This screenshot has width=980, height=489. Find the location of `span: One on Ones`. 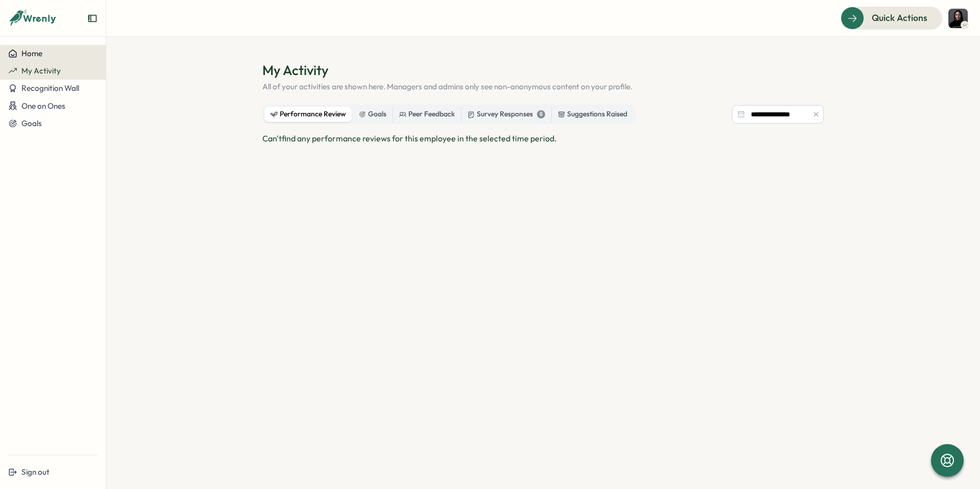

span: One on Ones is located at coordinates (43, 106).